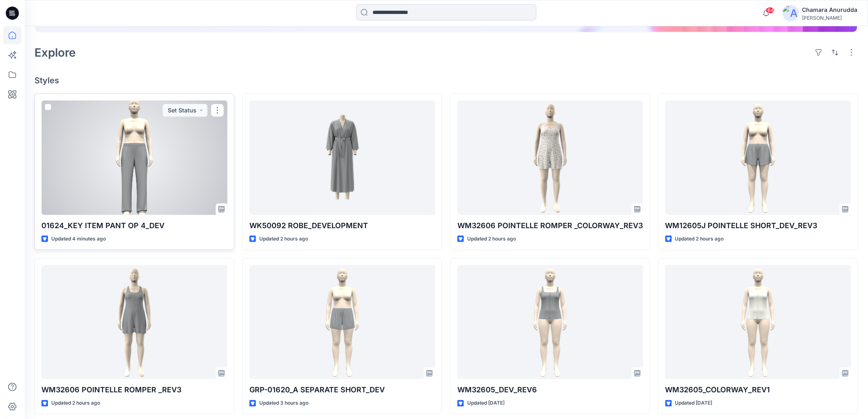 Image resolution: width=868 pixels, height=419 pixels. I want to click on a: WM32605_DEV_REV6, so click(550, 323).